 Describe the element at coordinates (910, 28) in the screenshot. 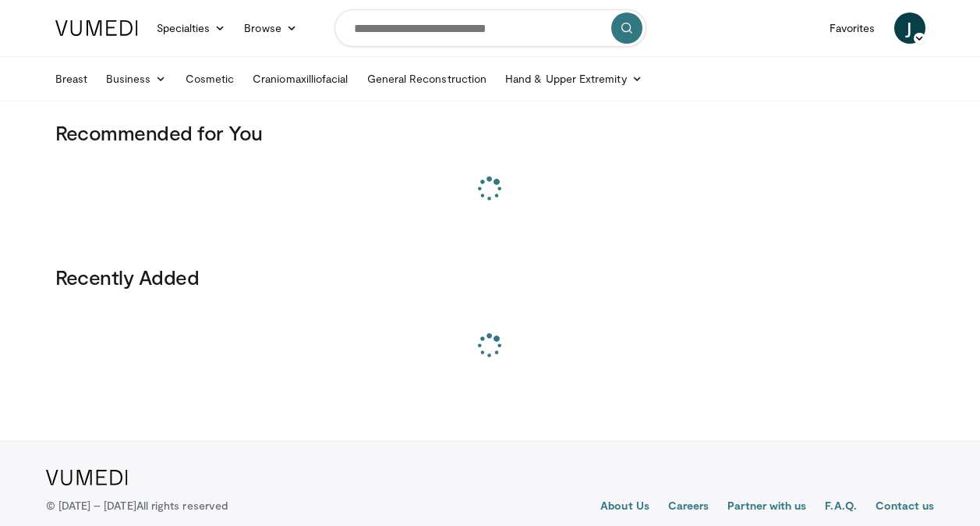

I see `a: J` at that location.